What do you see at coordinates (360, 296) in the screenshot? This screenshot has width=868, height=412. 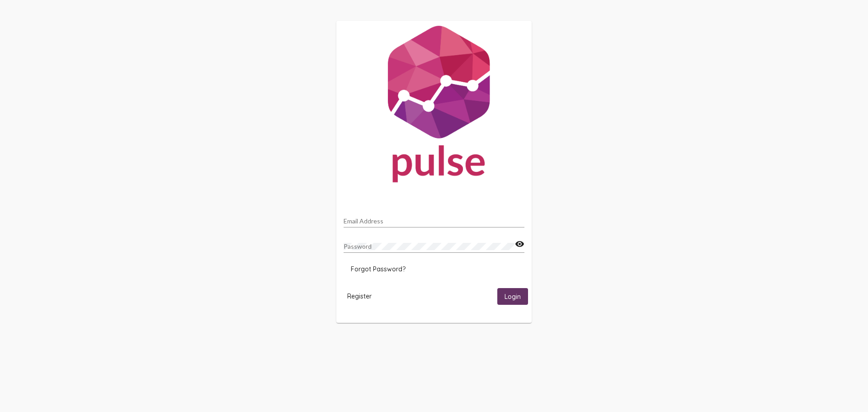 I see `span: Register` at bounding box center [360, 296].